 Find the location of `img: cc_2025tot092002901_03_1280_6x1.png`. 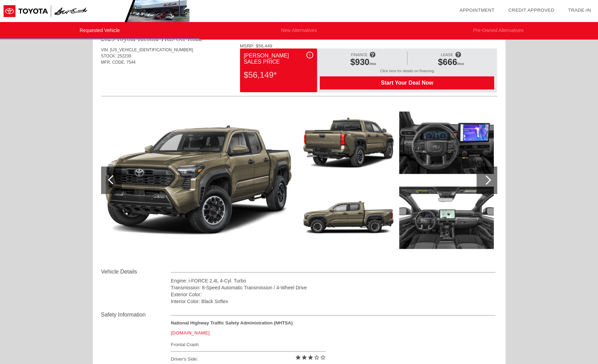

img: cc_2025tot092002901_03_1280_6x1.png is located at coordinates (348, 217).